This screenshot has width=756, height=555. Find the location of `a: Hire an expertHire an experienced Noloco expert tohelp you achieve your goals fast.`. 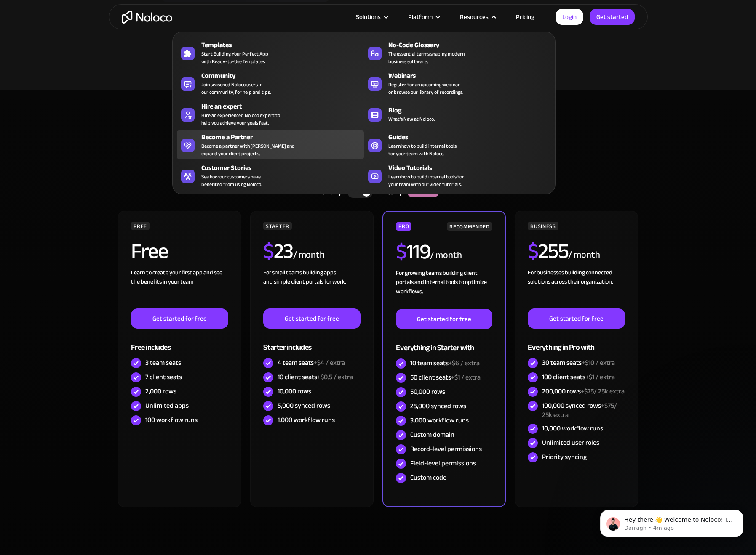

a: Hire an expertHire an experienced Noloco expert tohelp you achieve your goals fast. is located at coordinates (270, 114).